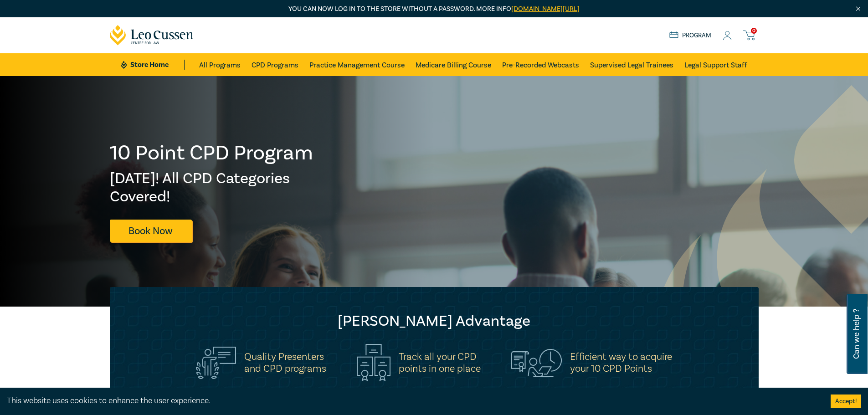  Describe the element at coordinates (536, 362) in the screenshot. I see `img: Efficient way to acquire<br>your 10 CPD Points` at that location.